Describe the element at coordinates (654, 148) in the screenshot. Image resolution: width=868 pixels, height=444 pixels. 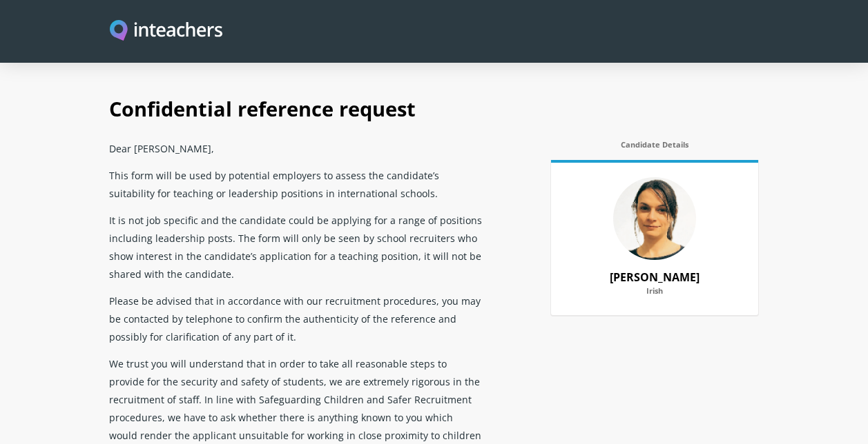
I see `label: Candidate Details` at that location.